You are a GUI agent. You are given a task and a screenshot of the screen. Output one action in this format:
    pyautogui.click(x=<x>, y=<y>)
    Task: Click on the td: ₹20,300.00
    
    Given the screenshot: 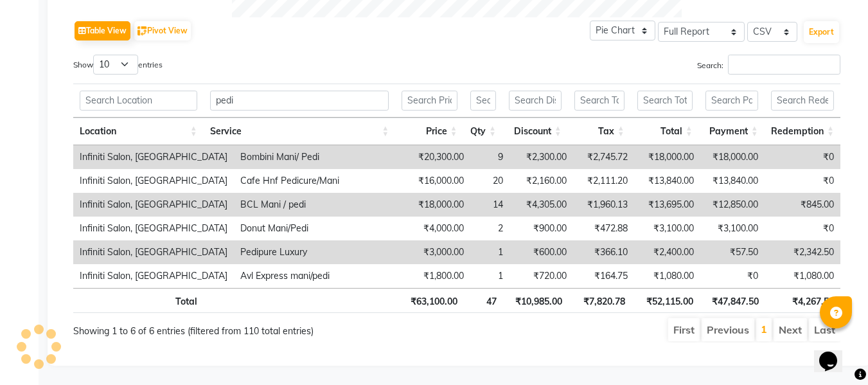 What is the action you would take?
    pyautogui.click(x=437, y=157)
    